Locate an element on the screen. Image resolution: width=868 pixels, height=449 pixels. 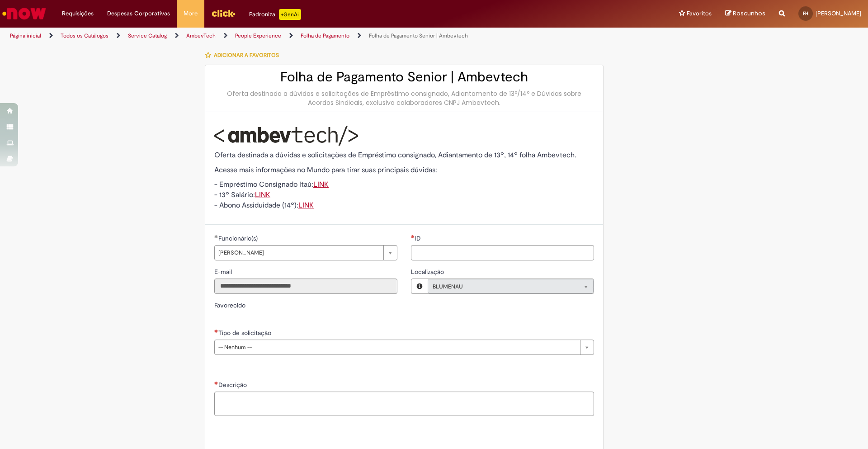
span: BLUMENAU is located at coordinates (501, 287).